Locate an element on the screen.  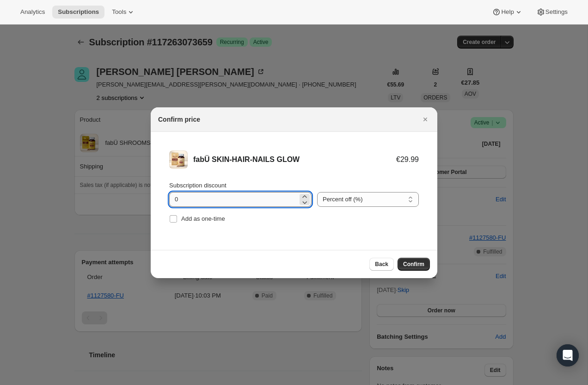
button: Back is located at coordinates (381, 264).